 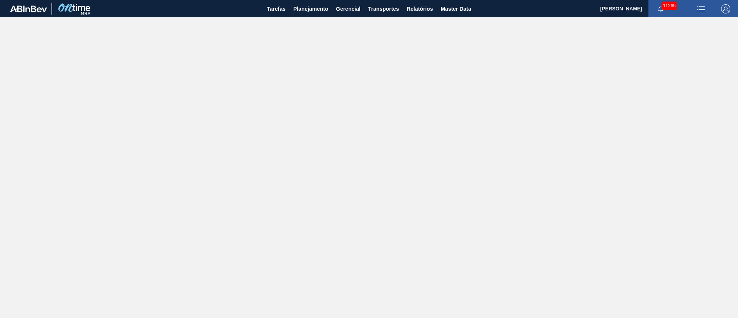 I want to click on span: Gerencial, so click(x=348, y=9).